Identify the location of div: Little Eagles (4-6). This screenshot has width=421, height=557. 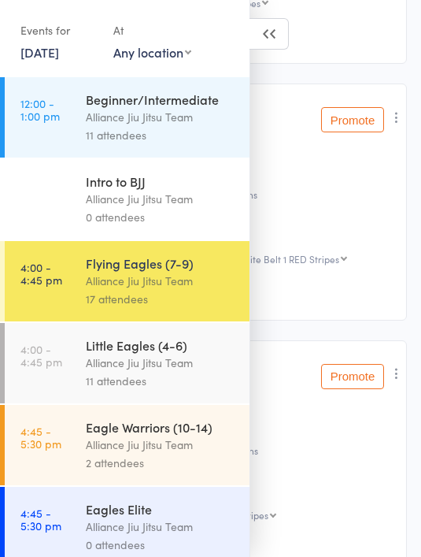
(161, 345).